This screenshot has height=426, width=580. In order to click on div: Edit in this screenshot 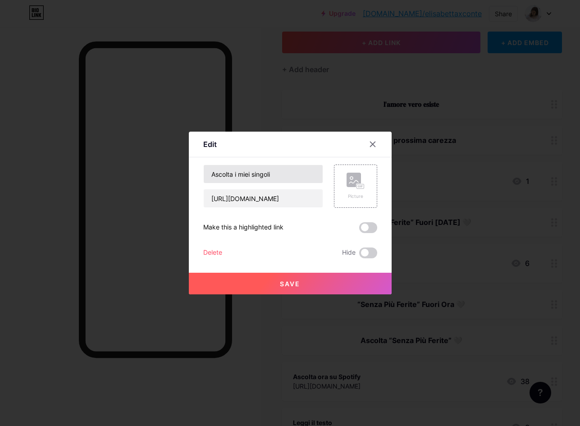, I will do `click(210, 144)`.